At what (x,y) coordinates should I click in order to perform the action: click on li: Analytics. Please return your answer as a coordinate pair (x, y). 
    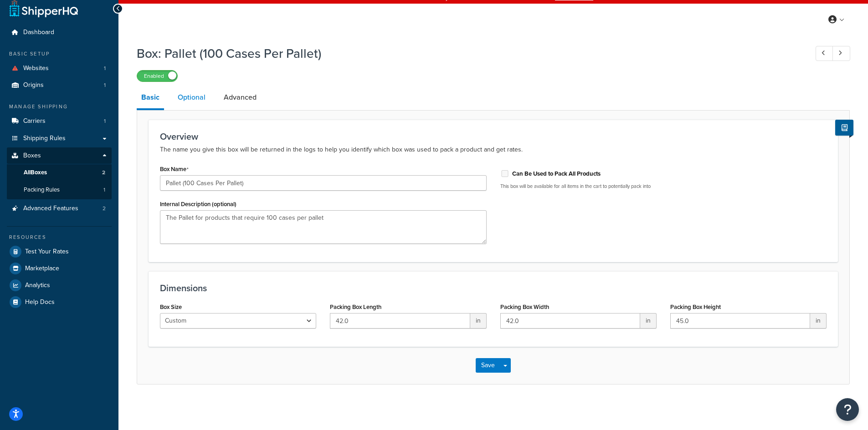
    Looking at the image, I should click on (59, 285).